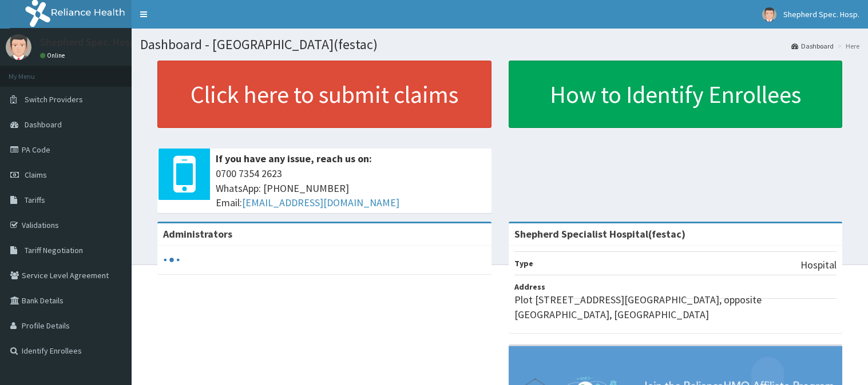 The width and height of the screenshot is (868, 385). Describe the element at coordinates (821, 14) in the screenshot. I see `span: Shepherd Spec. Hosp.` at that location.